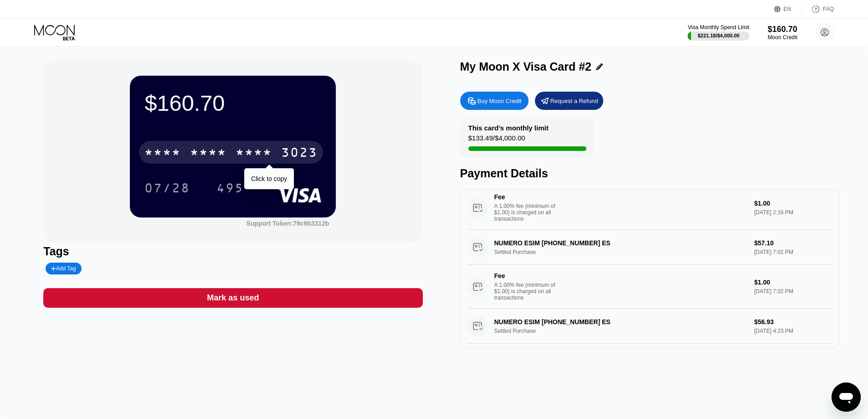  What do you see at coordinates (63, 269) in the screenshot?
I see `div: Add Tag` at bounding box center [63, 269].